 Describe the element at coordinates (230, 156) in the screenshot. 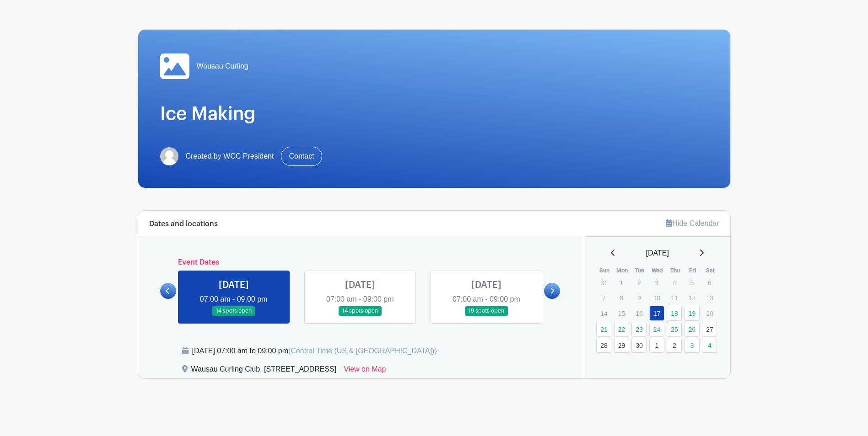

I see `span: Created by WCC President` at that location.